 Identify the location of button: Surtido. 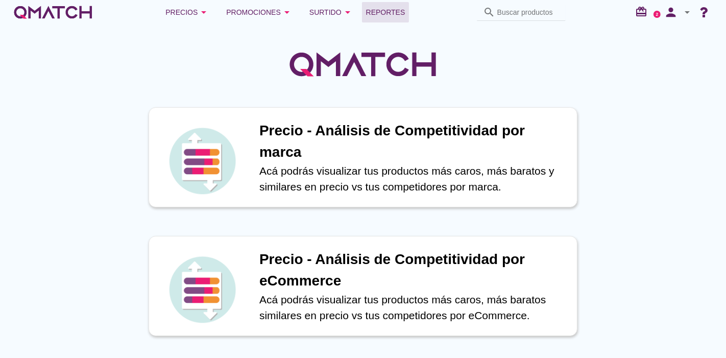
(331, 12).